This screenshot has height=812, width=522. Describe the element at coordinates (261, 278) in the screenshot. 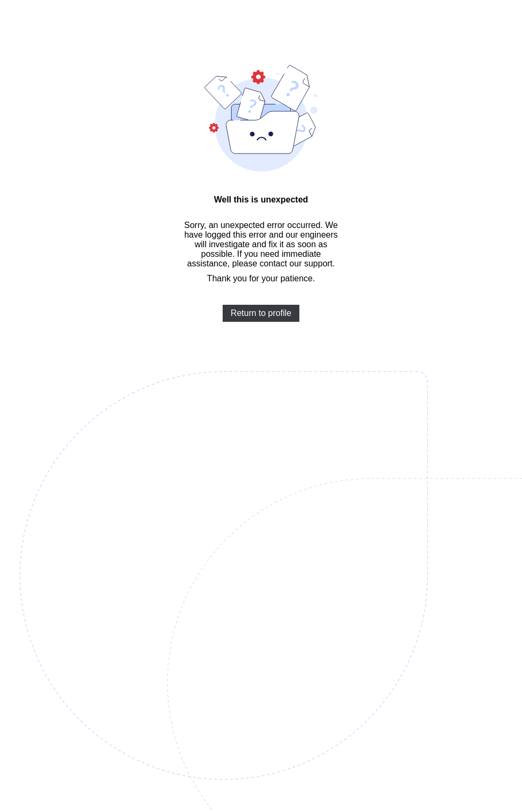

I see `span: Thank you for your patience.` at that location.